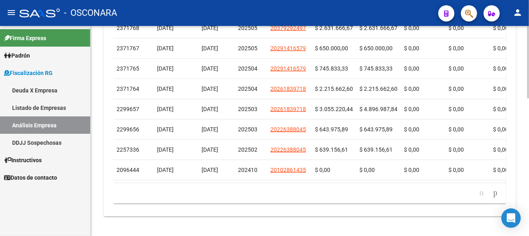 Image resolution: width=529 pixels, height=236 pixels. What do you see at coordinates (128, 109) in the screenshot?
I see `span: 2299657` at bounding box center [128, 109].